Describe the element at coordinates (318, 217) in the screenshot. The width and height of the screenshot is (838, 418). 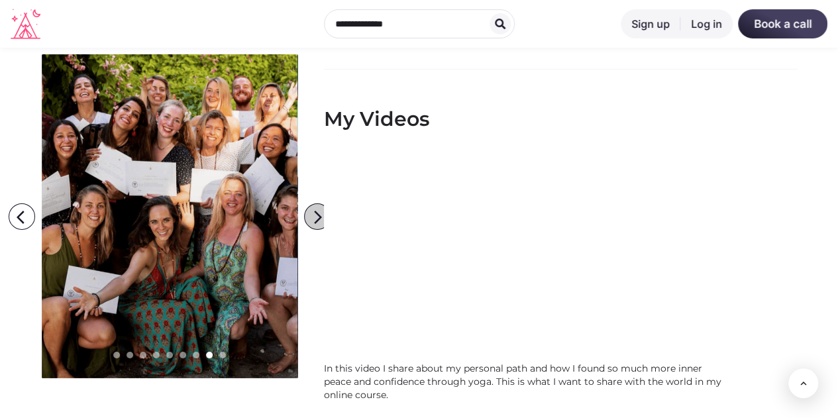
I see `i: arrow_forward_ios` at that location.